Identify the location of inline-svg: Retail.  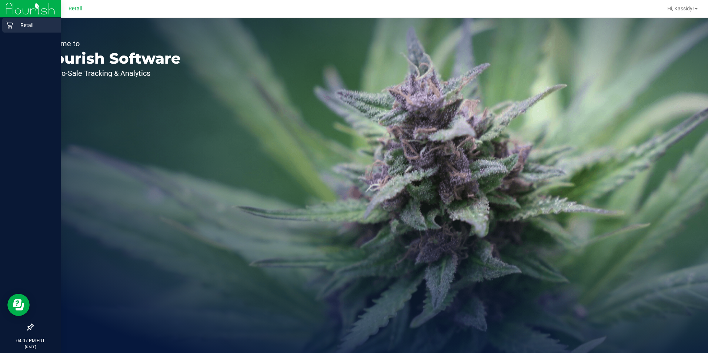
(9, 25).